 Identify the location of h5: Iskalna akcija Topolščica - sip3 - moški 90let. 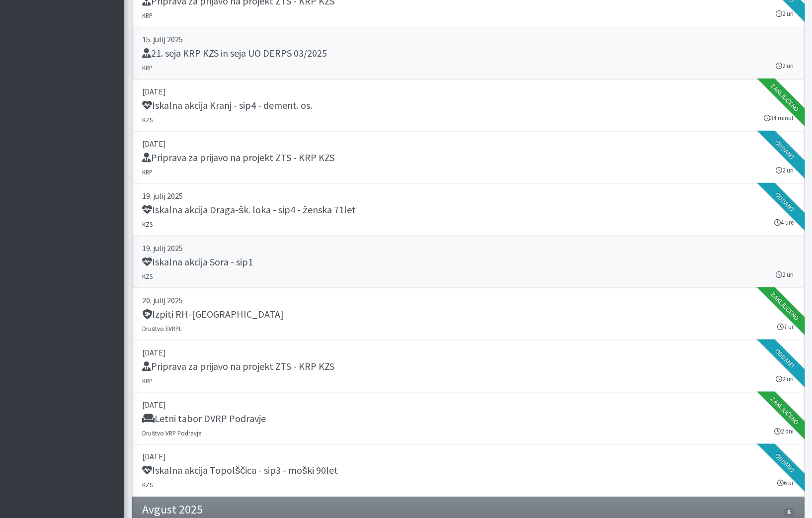
(240, 471).